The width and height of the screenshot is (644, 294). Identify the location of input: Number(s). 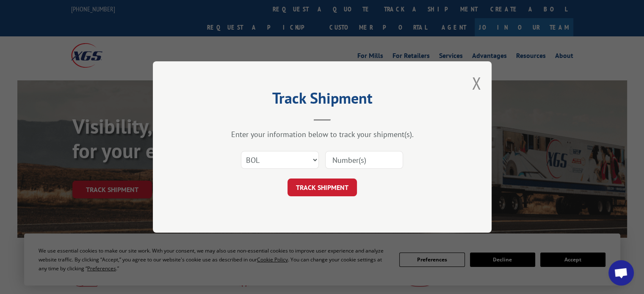
(364, 160).